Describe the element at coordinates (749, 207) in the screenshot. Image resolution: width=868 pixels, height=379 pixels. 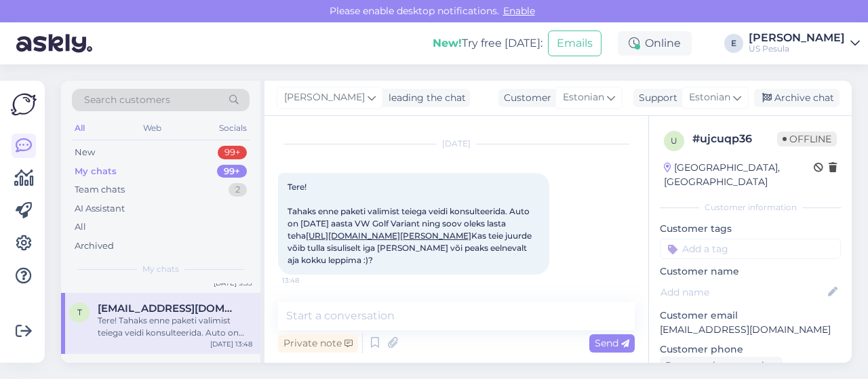
I see `div: Customer information` at that location.